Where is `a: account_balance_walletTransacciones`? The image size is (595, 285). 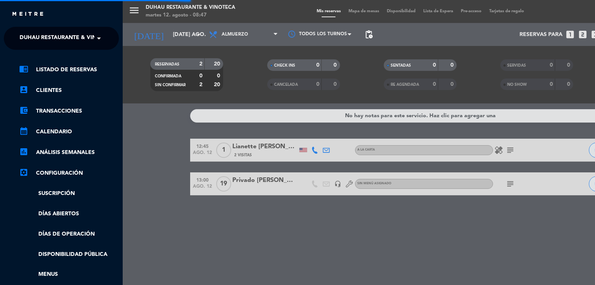 a: account_balance_walletTransacciones is located at coordinates (69, 111).